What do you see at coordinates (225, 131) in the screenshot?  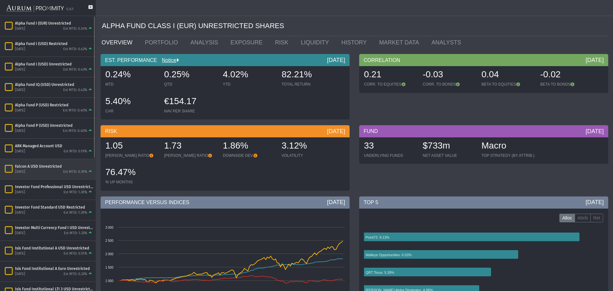 I see `div: RISK` at bounding box center [225, 131].